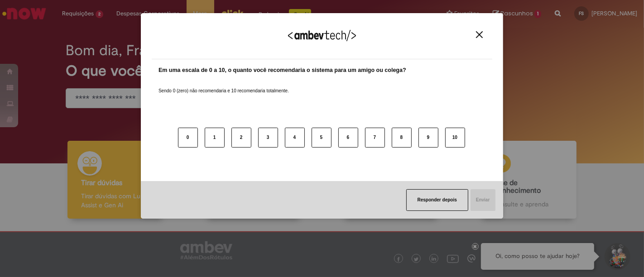 This screenshot has width=644, height=277. I want to click on button: 1, so click(215, 138).